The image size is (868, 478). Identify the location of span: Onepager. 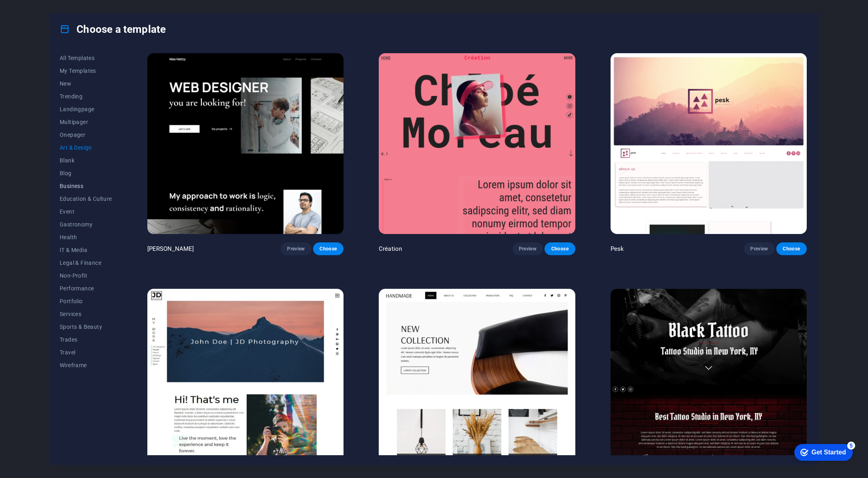
(86, 135).